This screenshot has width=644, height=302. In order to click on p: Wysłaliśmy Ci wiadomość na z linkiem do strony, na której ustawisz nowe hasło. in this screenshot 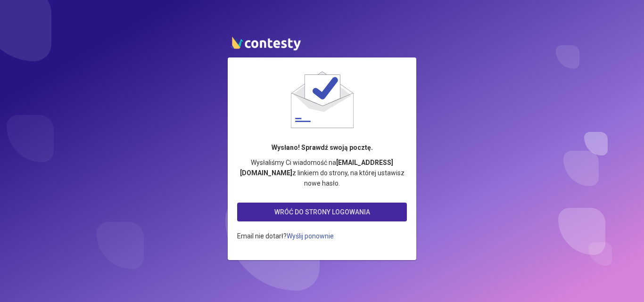, I will do `click(322, 173)`.